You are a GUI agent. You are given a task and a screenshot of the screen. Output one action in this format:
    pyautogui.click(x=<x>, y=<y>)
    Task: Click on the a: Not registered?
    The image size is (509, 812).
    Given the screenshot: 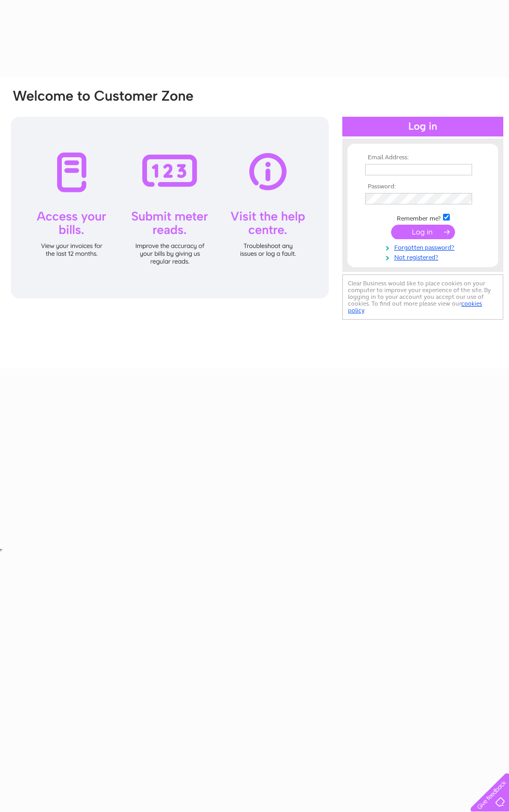 What is the action you would take?
    pyautogui.click(x=424, y=257)
    